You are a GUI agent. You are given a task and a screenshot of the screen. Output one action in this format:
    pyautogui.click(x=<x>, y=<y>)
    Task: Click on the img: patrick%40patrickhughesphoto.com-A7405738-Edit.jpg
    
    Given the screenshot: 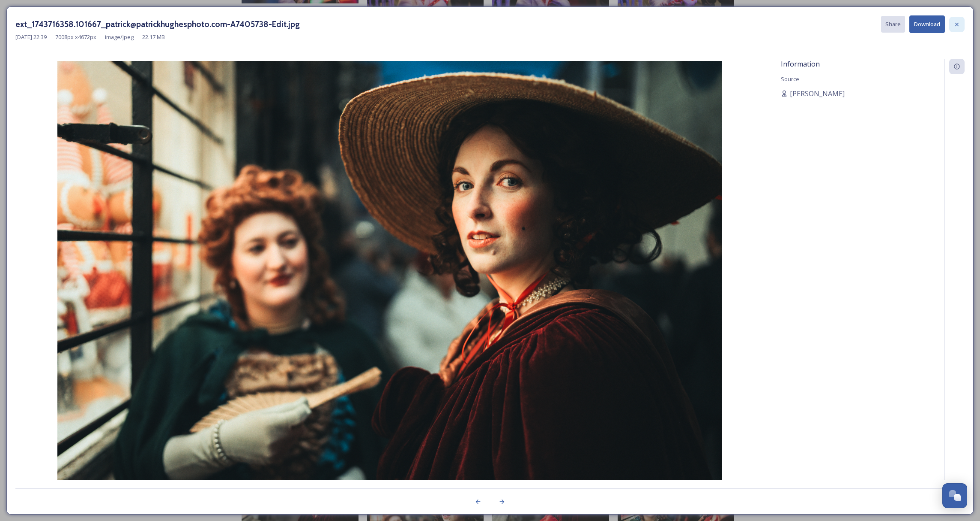 What is the action you would take?
    pyautogui.click(x=390, y=283)
    